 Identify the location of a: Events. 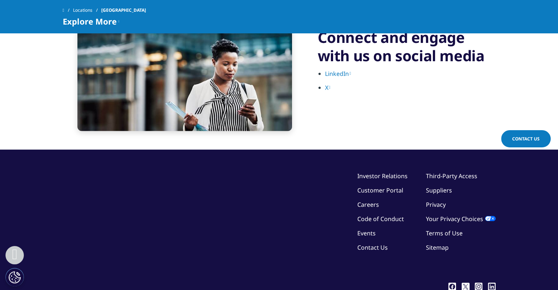
(366, 233).